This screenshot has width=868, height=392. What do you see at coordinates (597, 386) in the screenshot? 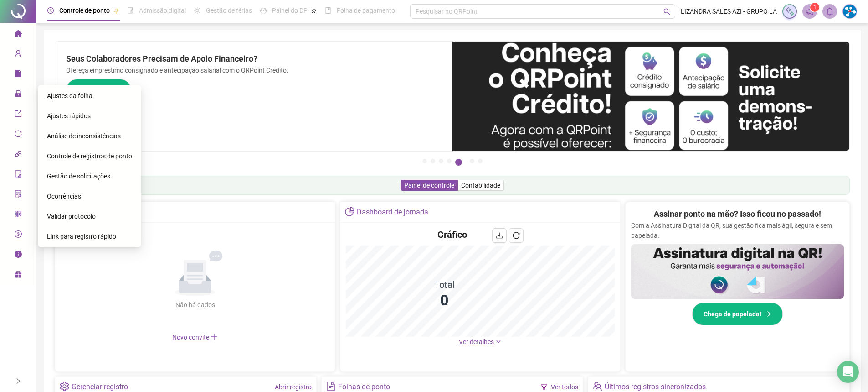
I see `span: team` at bounding box center [597, 386].